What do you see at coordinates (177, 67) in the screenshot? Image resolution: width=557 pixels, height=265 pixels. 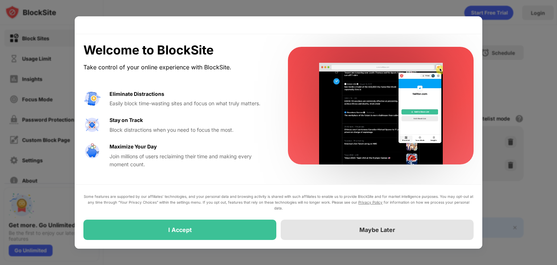 I see `div: Take control of your online experience with BlockSite.` at bounding box center [177, 67].